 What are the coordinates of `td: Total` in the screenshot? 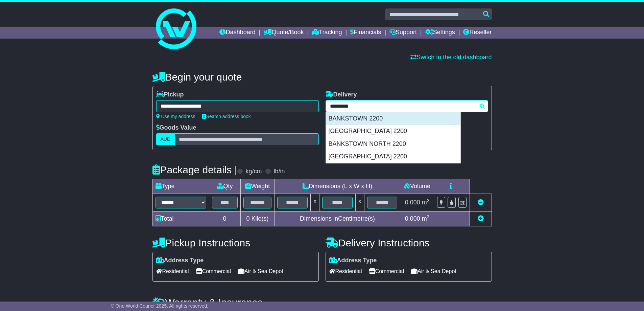 It's located at (180, 219).